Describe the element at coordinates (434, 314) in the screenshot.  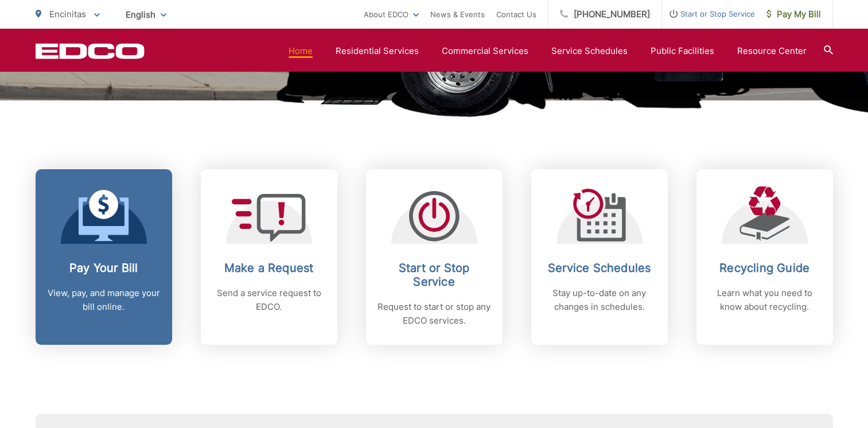
I see `p: Request to start or stop any EDCO services.` at that location.